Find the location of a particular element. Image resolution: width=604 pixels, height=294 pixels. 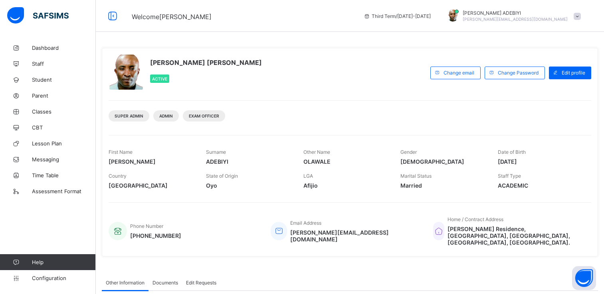

span: Student is located at coordinates (64, 80).